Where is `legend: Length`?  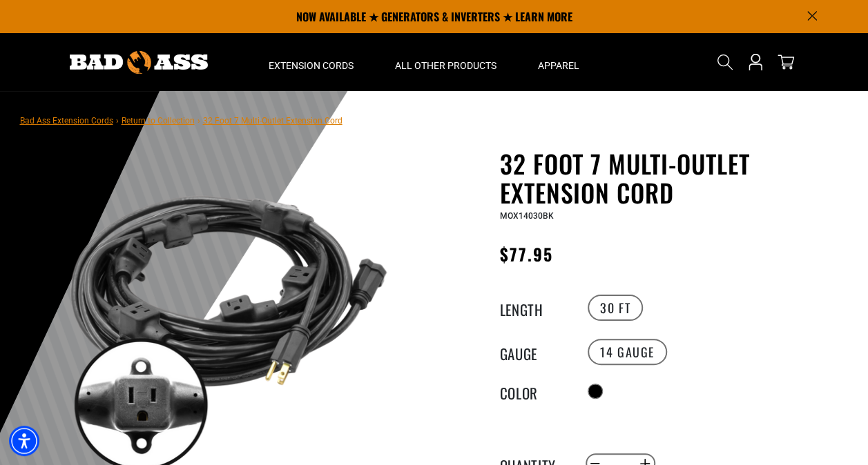 legend: Length is located at coordinates (535, 308).